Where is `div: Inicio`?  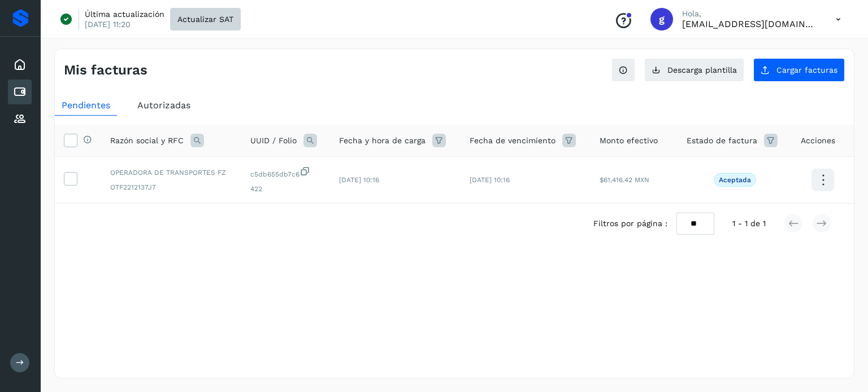
div: Inicio is located at coordinates (20, 65).